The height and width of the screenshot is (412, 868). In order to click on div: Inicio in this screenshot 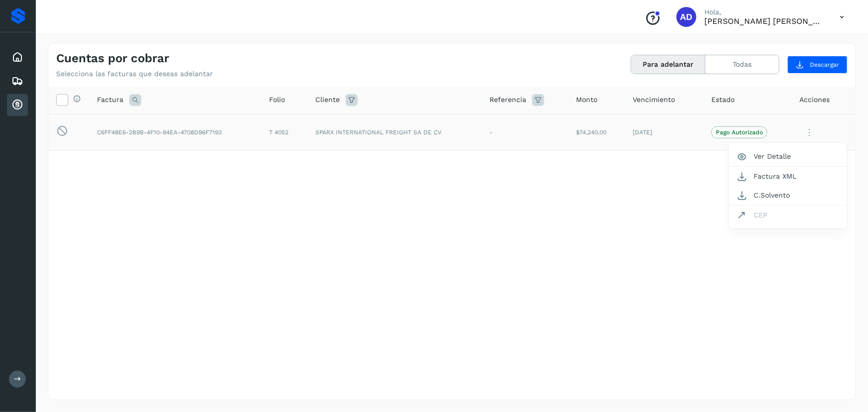, I will do `click(17, 57)`.